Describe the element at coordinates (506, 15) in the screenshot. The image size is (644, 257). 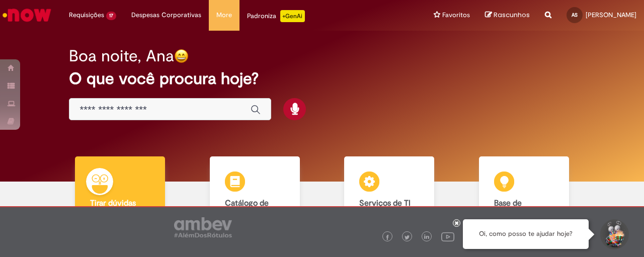
I see `a: Rascunhos` at that location.